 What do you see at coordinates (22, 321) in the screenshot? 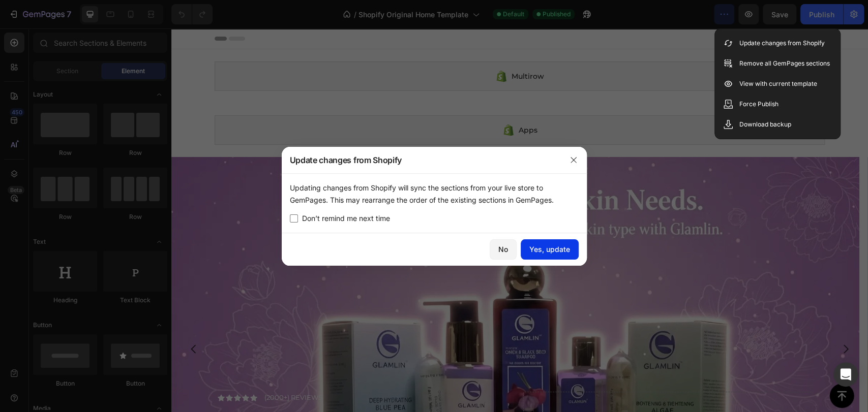
I see `button: Carousel Back Arrow` at bounding box center [22, 321].